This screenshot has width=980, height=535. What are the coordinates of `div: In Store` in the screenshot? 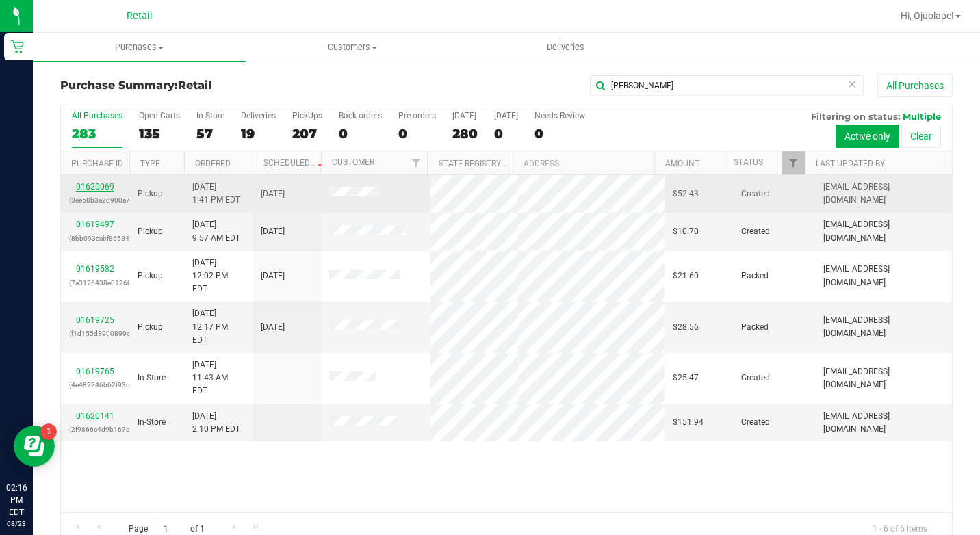 It's located at (210, 115).